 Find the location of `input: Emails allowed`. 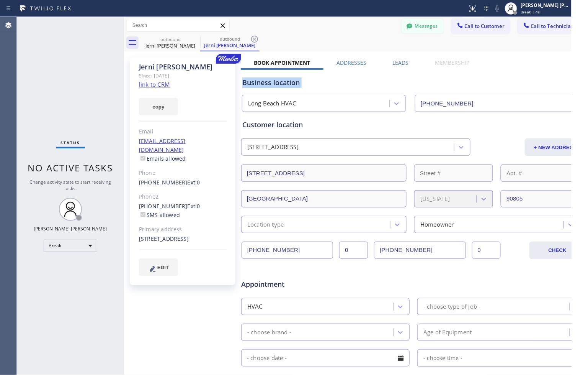

input: Emails allowed is located at coordinates (143, 158).